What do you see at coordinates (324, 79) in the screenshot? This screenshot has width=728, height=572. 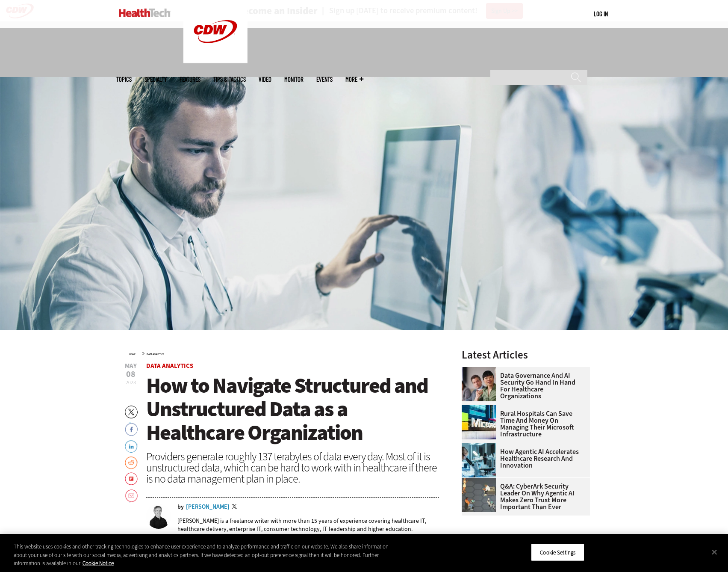 I see `a: Events` at bounding box center [324, 79].